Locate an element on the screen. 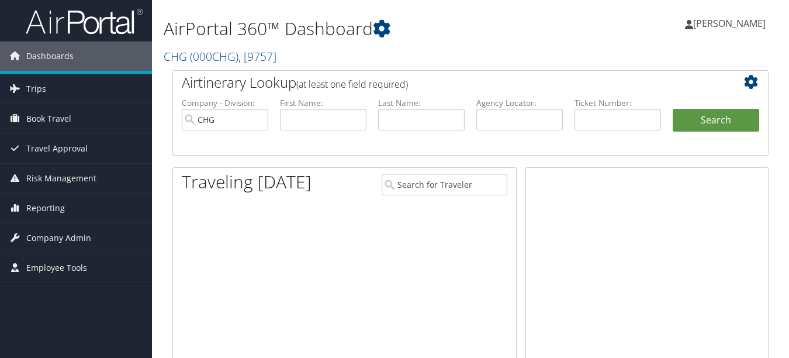  button: Search is located at coordinates (716, 120).